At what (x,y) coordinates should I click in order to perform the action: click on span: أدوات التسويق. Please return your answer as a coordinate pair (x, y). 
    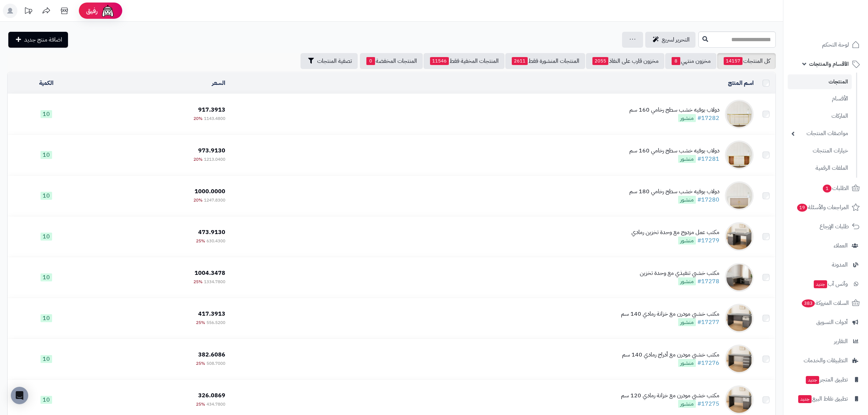
    Looking at the image, I should click on (832, 323).